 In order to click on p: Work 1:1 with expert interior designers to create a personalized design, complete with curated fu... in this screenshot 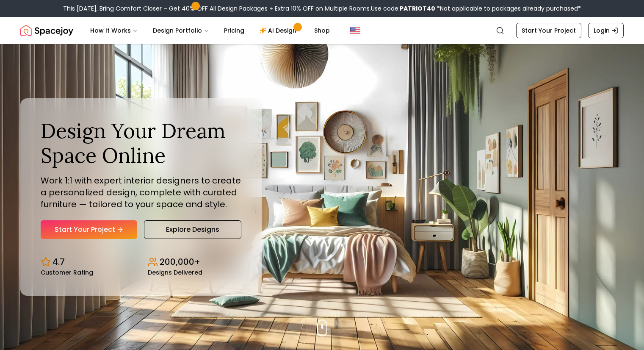, I will do `click(141, 192)`.